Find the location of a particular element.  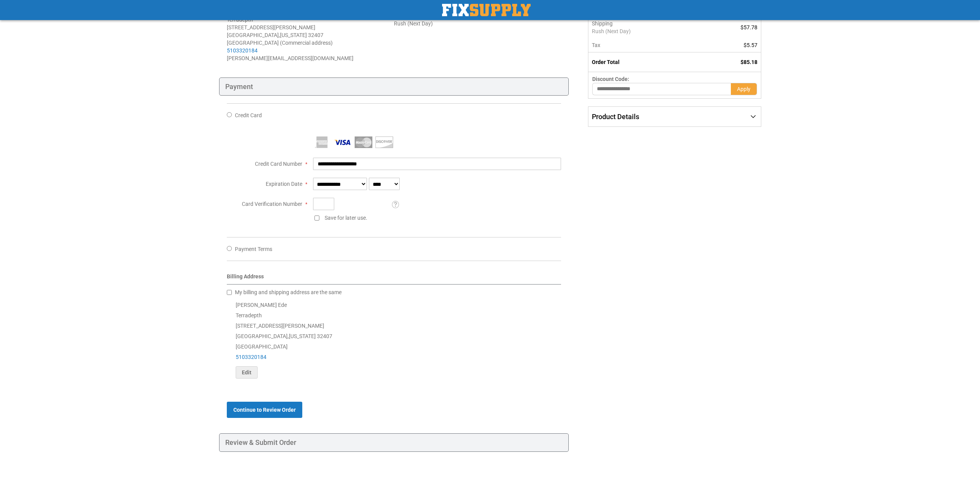

span: Continue to Review Order is located at coordinates (265, 410).